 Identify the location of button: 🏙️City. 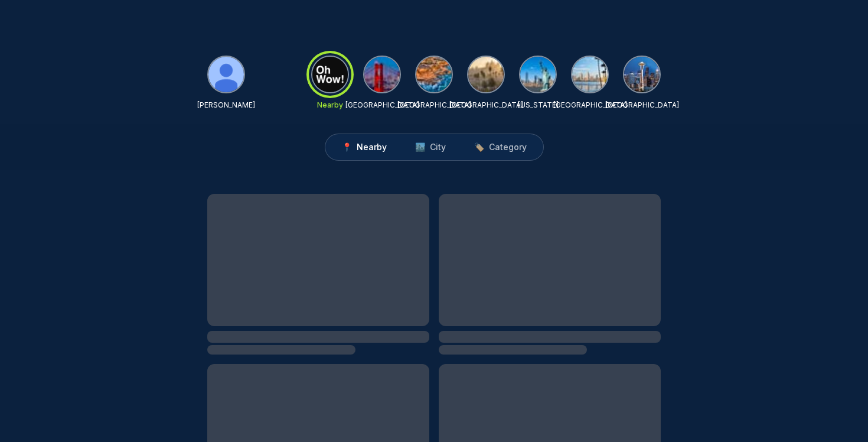
(431, 147).